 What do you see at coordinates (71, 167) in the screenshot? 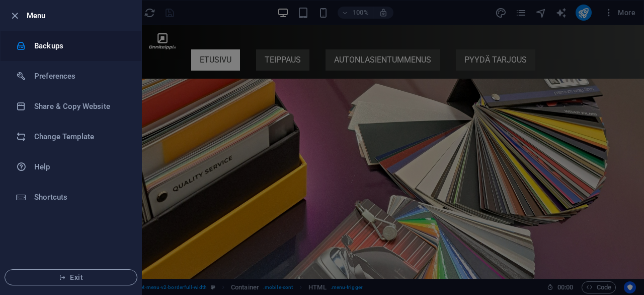
I see `a: Help` at bounding box center [71, 167].